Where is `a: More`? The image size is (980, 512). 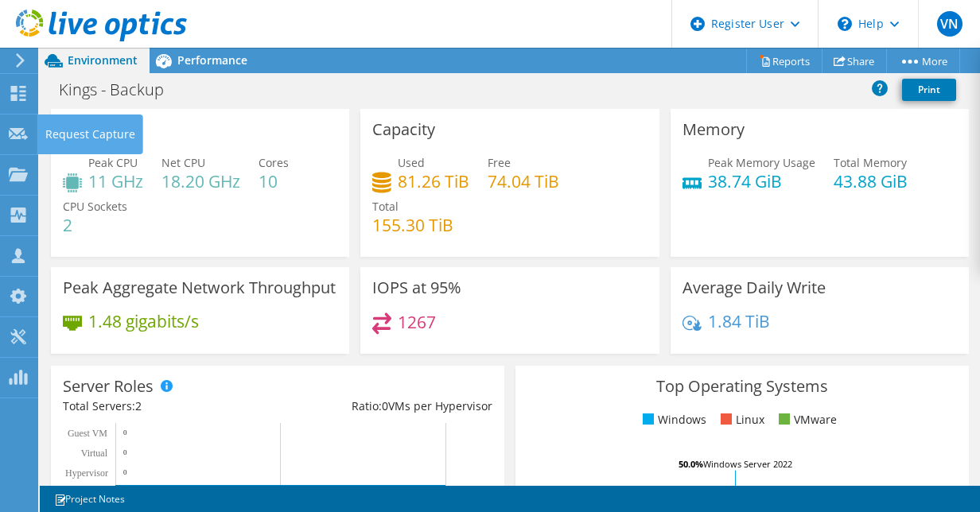
a: More is located at coordinates (922, 61).